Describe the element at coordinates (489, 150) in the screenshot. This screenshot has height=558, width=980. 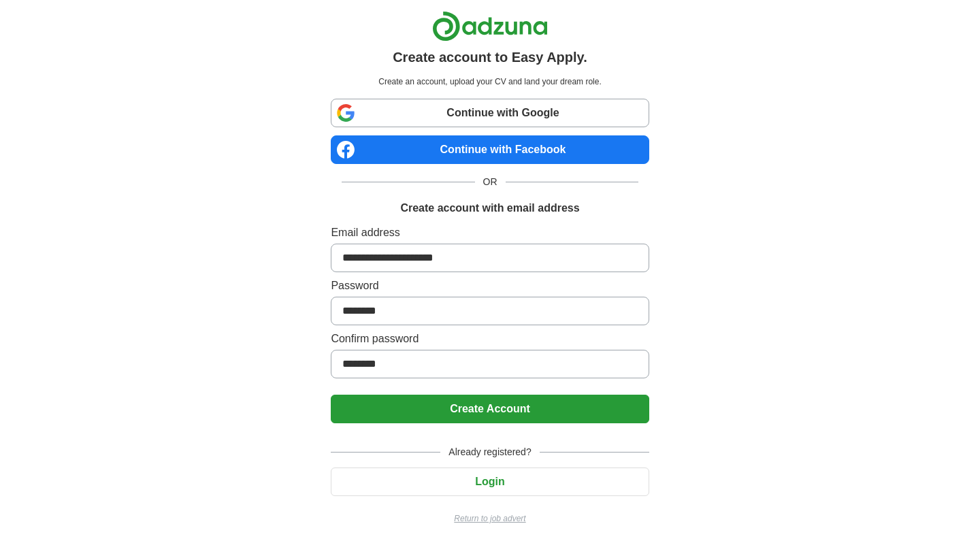
I see `a: Continue with Facebook` at that location.